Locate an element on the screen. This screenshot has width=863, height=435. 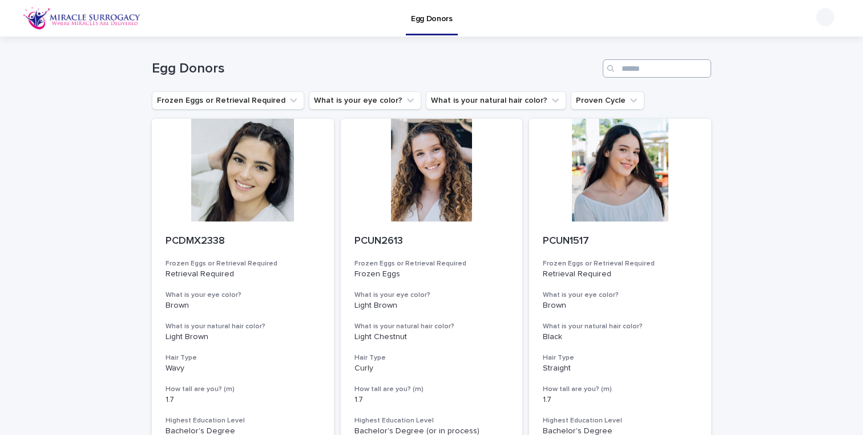
p: Wavy is located at coordinates (243, 368).